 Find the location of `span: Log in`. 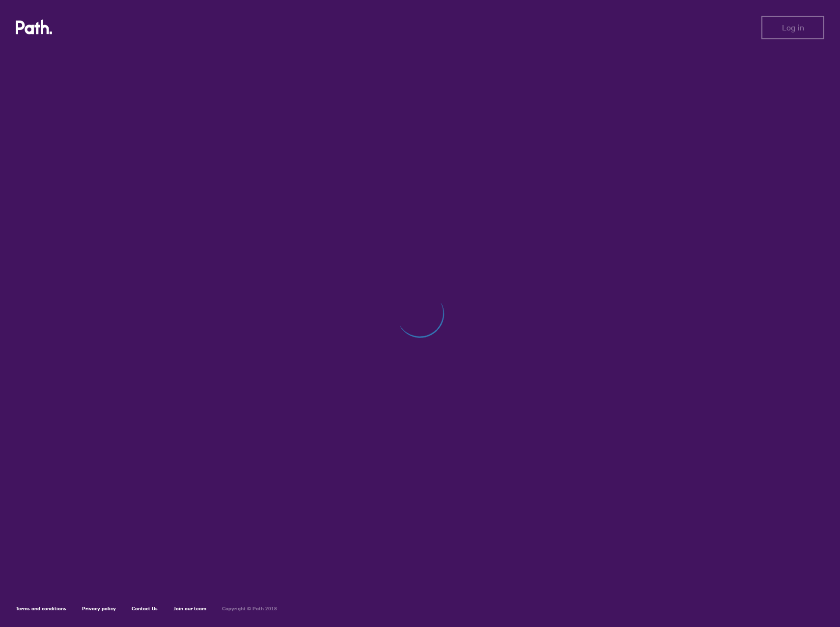

span: Log in is located at coordinates (793, 27).